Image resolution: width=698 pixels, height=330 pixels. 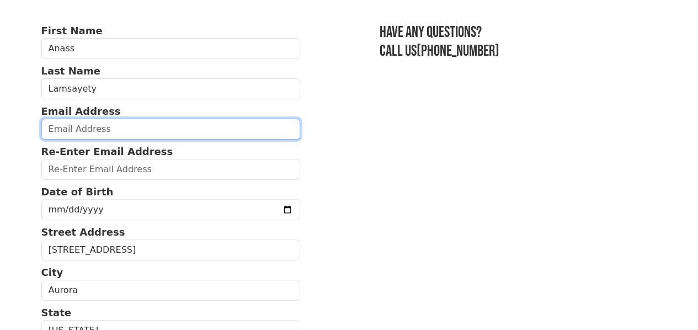 I want to click on input: Re-Enter Email Address, so click(x=171, y=169).